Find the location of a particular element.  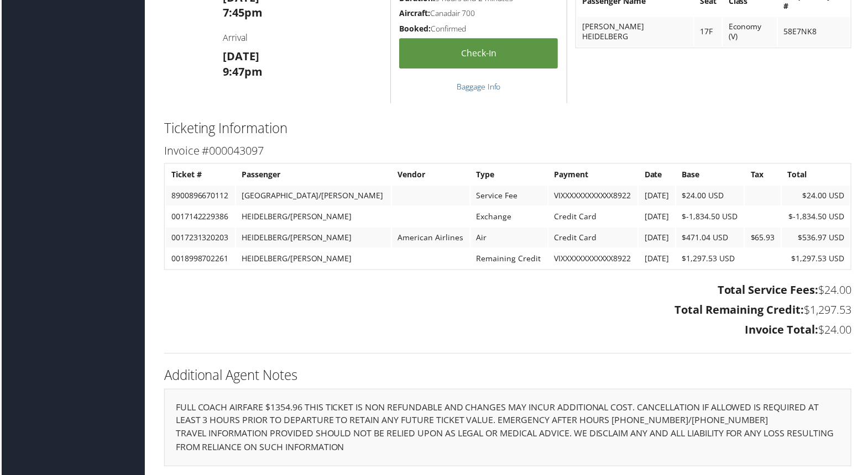

h4: Arrival is located at coordinates (302, 38).